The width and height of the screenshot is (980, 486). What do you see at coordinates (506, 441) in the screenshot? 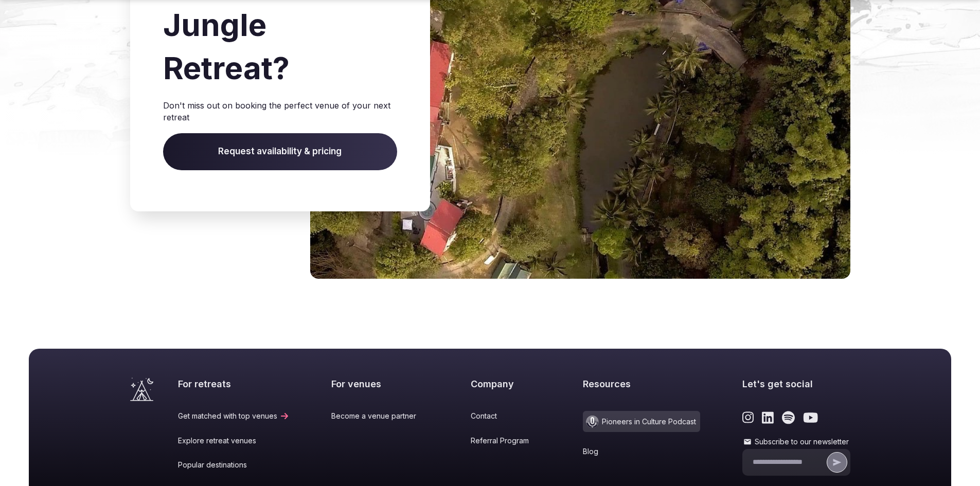
I see `a: Referral Program` at bounding box center [506, 441].